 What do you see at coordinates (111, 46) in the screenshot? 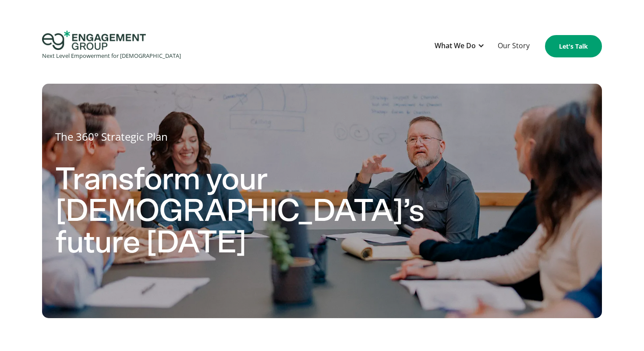
I see `a: home` at bounding box center [111, 46].